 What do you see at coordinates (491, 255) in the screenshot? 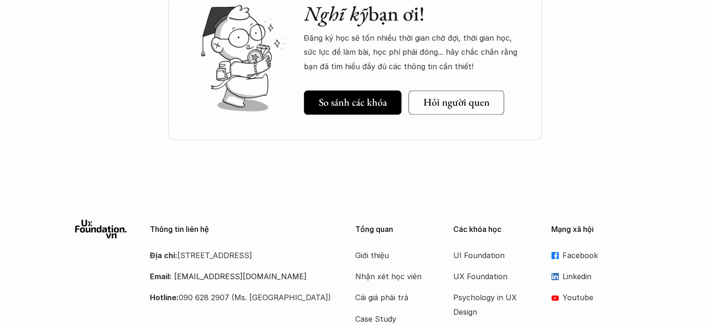
I see `p: UI Foundation` at bounding box center [491, 255].